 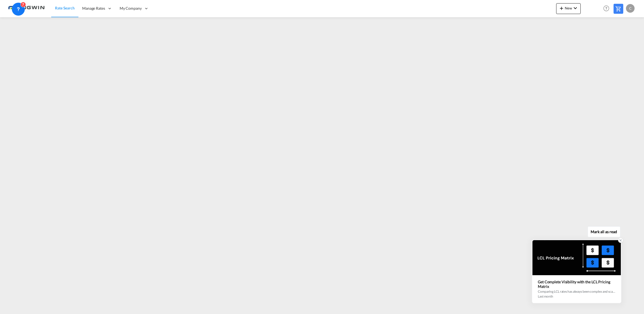 What do you see at coordinates (575, 8) in the screenshot?
I see `md-icon: icon-chevron-down` at bounding box center [575, 8].